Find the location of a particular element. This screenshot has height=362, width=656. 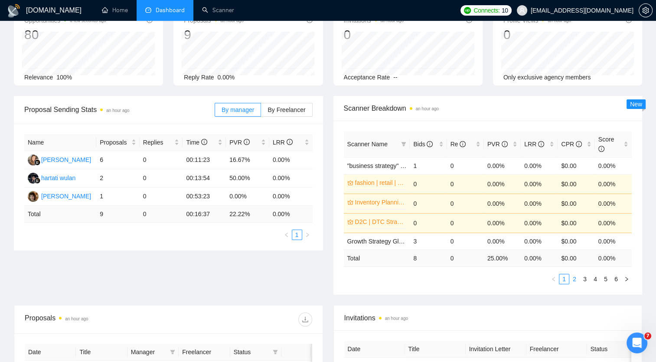

a: homeHome is located at coordinates (115, 10).